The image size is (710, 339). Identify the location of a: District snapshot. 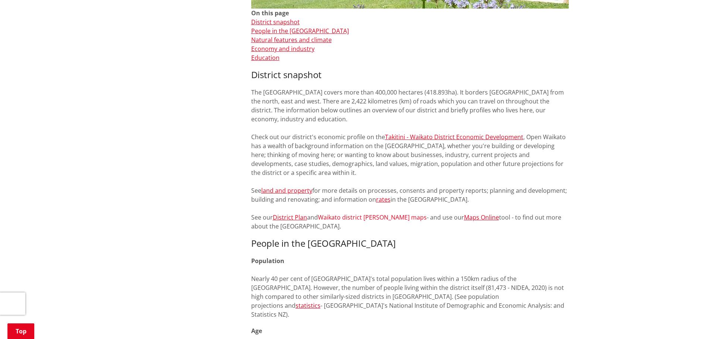
(275, 22).